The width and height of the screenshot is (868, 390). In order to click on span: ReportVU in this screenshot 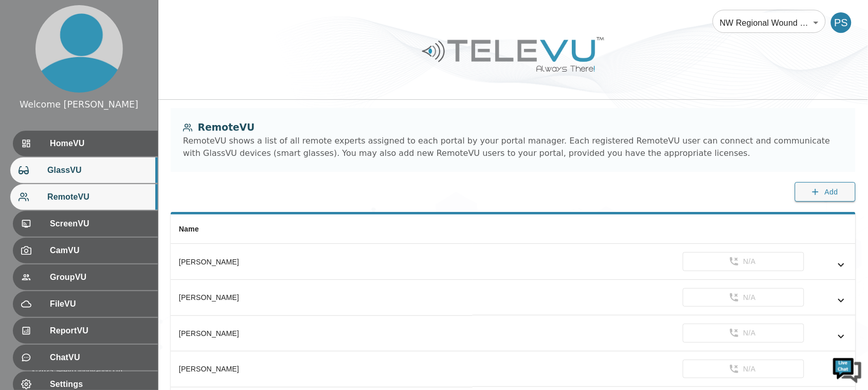, I will do `click(100, 331)`.